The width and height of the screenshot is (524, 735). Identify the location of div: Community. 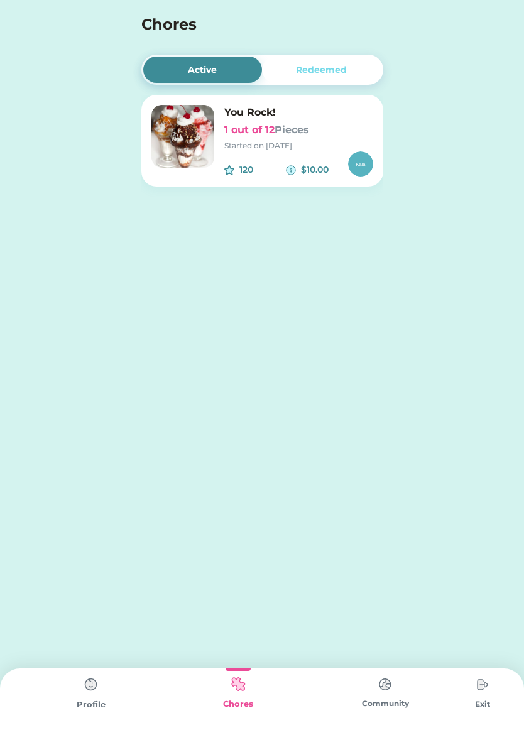
(385, 703).